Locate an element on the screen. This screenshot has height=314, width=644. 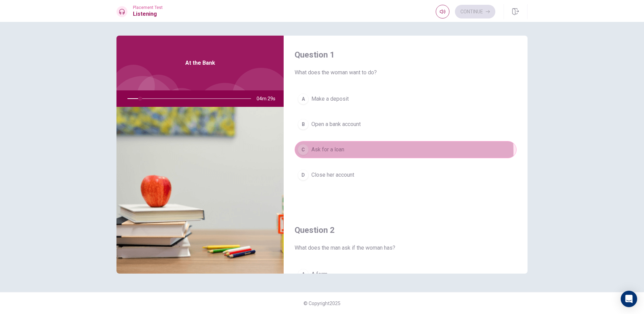
div: C is located at coordinates (303, 150).